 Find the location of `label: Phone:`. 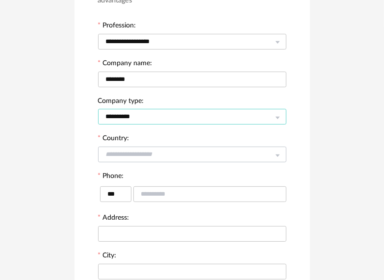

label: Phone: is located at coordinates (111, 177).